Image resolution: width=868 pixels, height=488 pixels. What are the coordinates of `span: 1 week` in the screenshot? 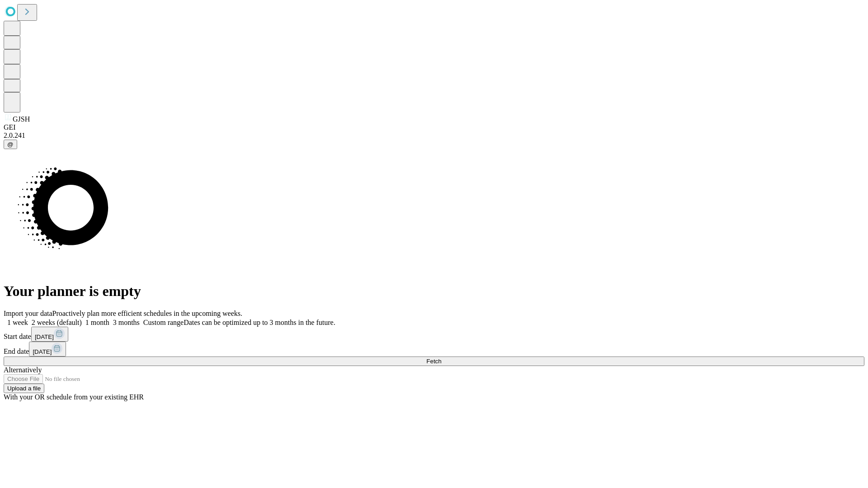 It's located at (17, 322).